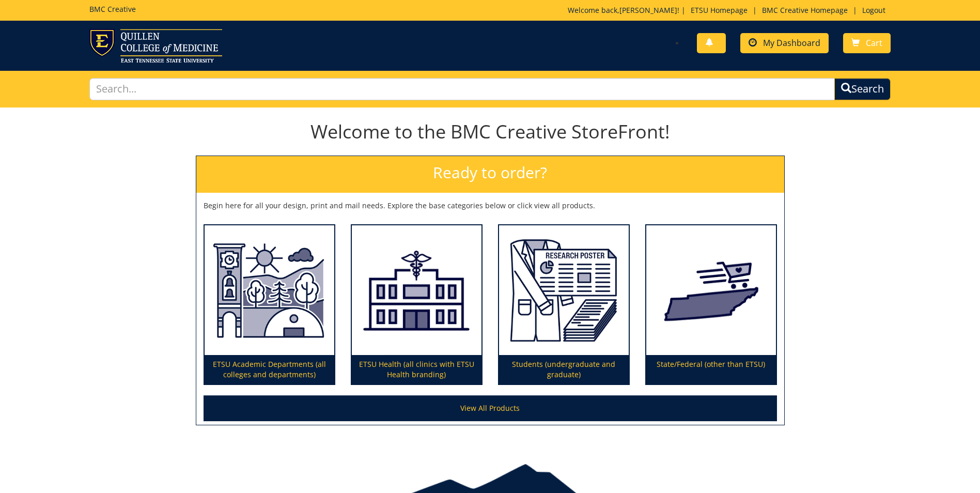 The image size is (980, 493). I want to click on button: Search, so click(862, 89).